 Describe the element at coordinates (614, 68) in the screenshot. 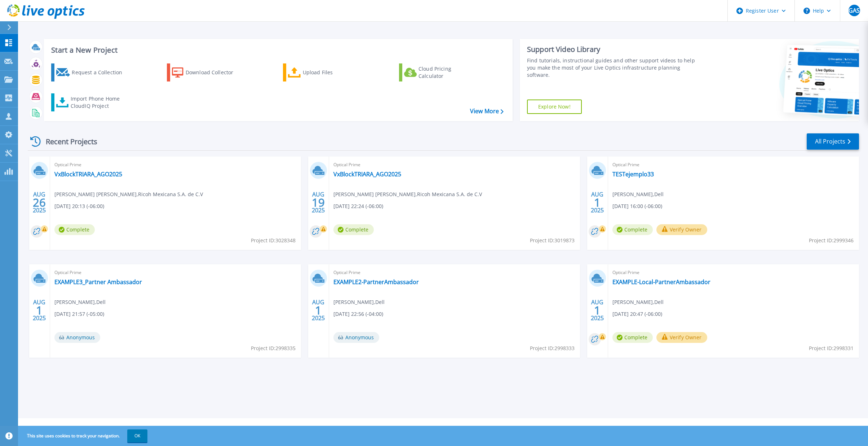

I see `div: Find tutorials, instructional guides and other support videos to help you make the most of your L...` at that location.